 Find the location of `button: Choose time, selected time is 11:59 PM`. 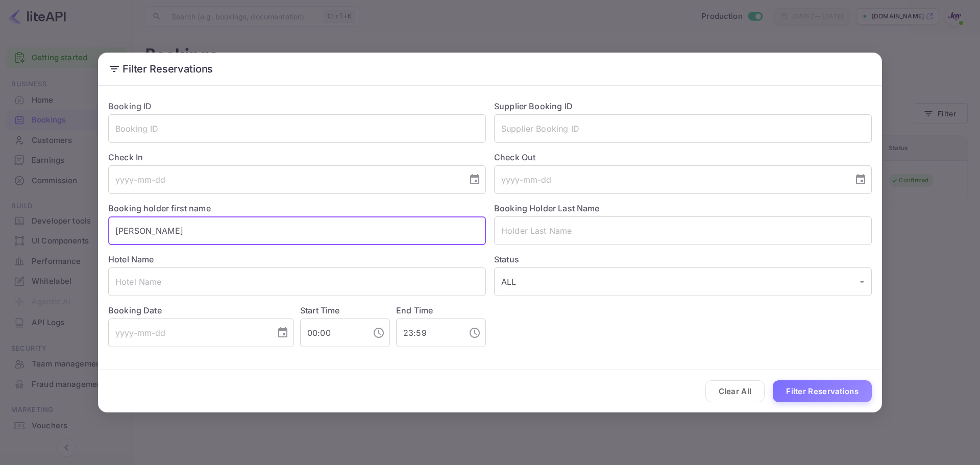

button: Choose time, selected time is 11:59 PM is located at coordinates (475, 333).